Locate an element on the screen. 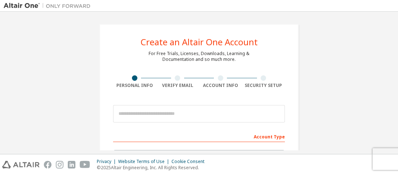 This screenshot has height=175, width=398. div: Security Setup is located at coordinates (264, 86).